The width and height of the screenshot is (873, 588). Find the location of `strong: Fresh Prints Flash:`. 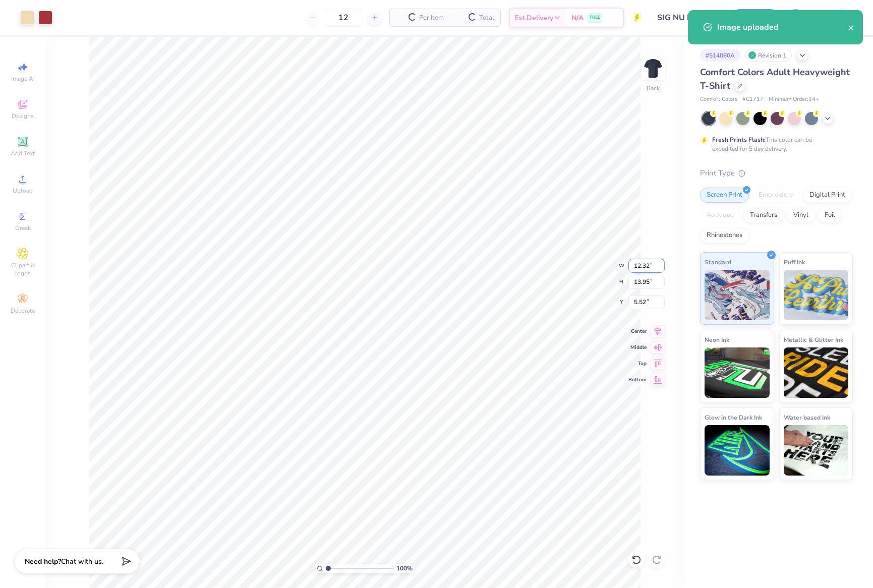

strong: Fresh Prints Flash: is located at coordinates (739, 140).